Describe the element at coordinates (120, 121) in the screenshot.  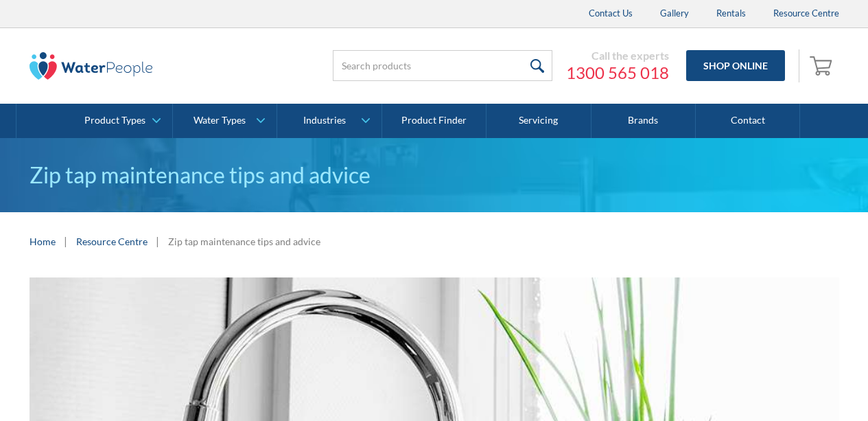
I see `a: Product Types` at that location.